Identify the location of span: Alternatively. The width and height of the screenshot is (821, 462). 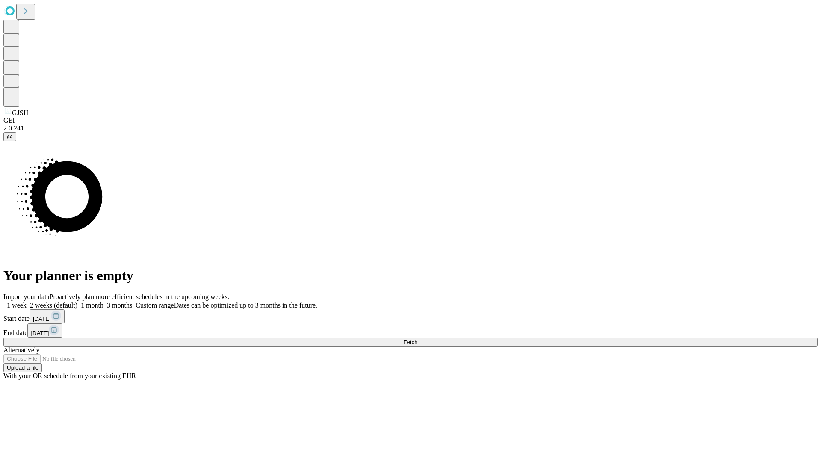
(21, 350).